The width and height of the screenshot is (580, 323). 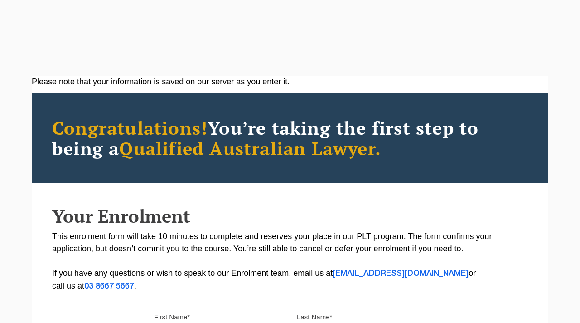 What do you see at coordinates (290, 216) in the screenshot?
I see `h2: Your Enrolment` at bounding box center [290, 216].